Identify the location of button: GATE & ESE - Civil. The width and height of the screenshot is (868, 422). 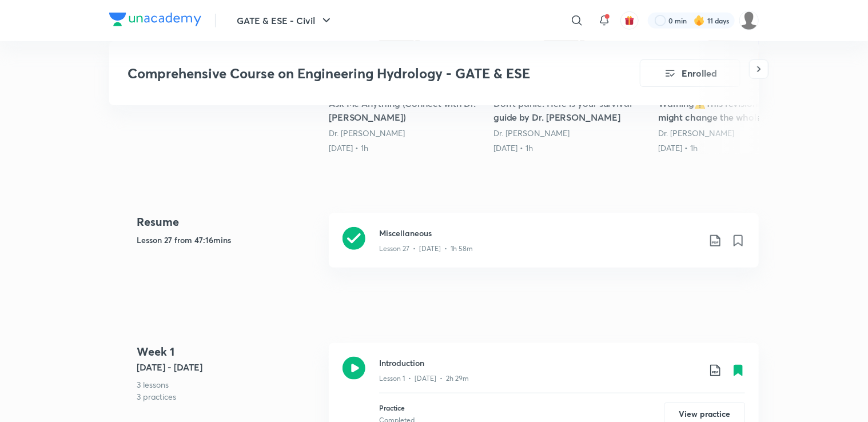
(285, 20).